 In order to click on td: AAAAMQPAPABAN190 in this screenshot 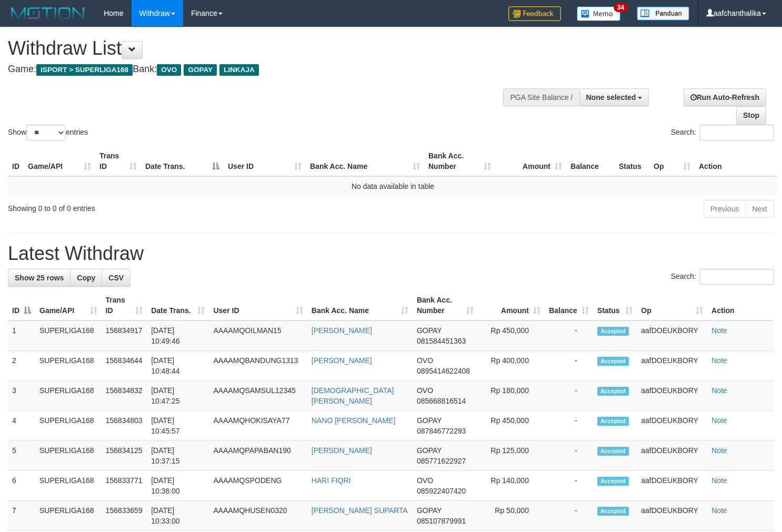, I will do `click(258, 456)`.